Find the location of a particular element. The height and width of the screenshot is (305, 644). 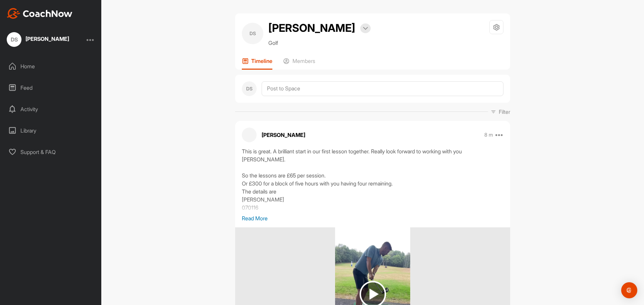

img: arrow-down is located at coordinates (365, 28).